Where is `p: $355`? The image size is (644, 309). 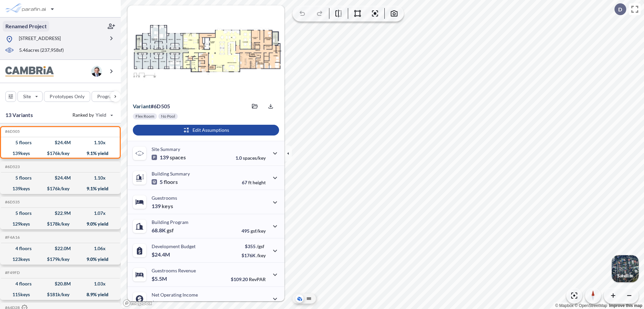 p: $355 is located at coordinates (254, 246).